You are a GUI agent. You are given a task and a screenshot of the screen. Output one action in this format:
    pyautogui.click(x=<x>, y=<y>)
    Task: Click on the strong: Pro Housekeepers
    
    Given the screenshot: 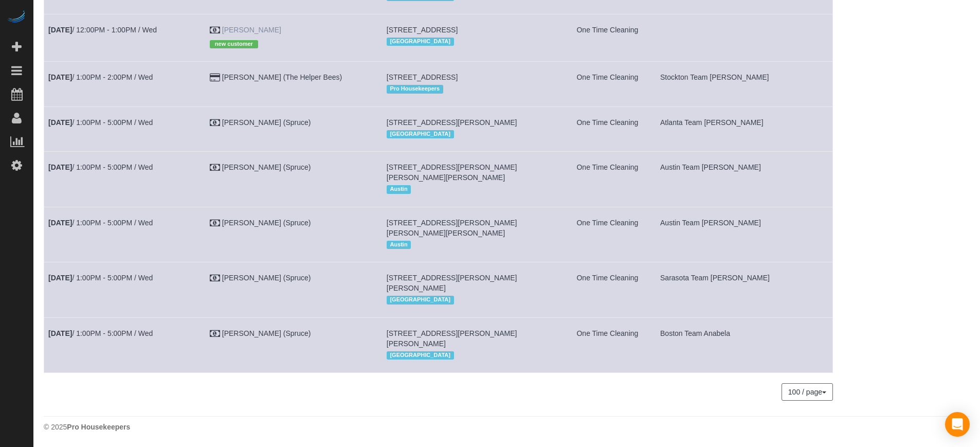 What is the action you would take?
    pyautogui.click(x=98, y=427)
    